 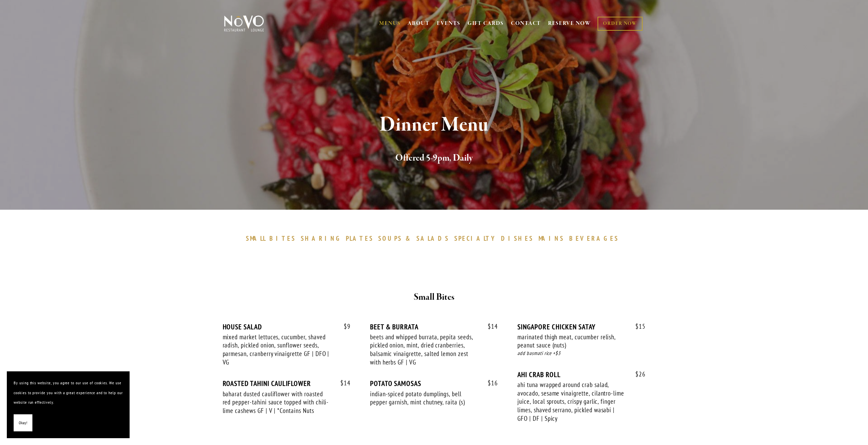 I want to click on div: HOUSE SALAD, so click(x=287, y=327).